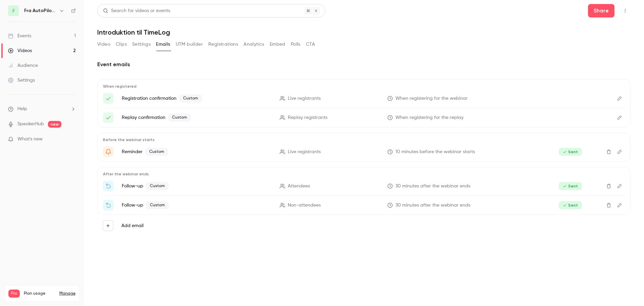 This screenshot has height=306, width=644. Describe the element at coordinates (223, 45) in the screenshot. I see `button: Registrations` at that location.